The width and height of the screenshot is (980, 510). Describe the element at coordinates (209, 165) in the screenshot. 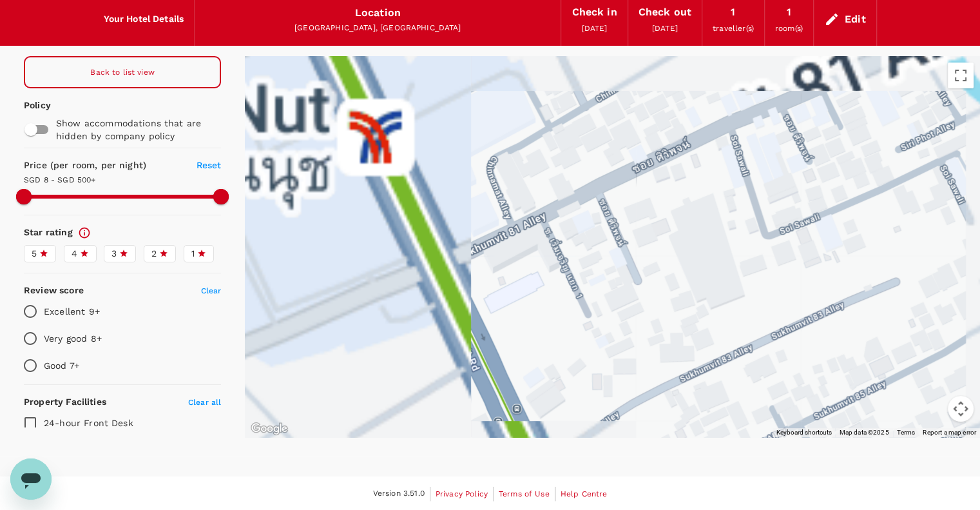

I see `span: Reset` at that location.